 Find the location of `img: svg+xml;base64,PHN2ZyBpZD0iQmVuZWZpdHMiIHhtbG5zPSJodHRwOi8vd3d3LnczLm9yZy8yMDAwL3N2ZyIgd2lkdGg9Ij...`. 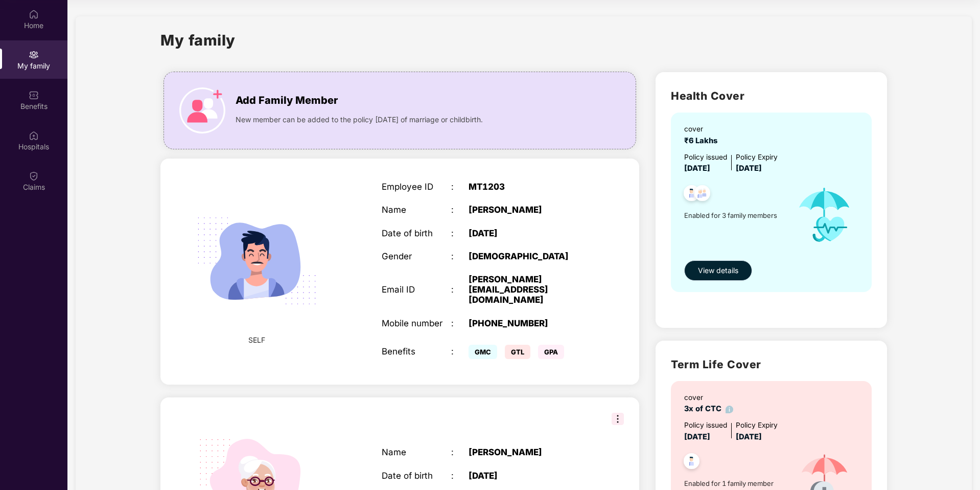

img: svg+xml;base64,PHN2ZyBpZD0iQmVuZWZpdHMiIHhtbG5zPSJodHRwOi8vd3d3LnczLm9yZy8yMDAwL3N2ZyIgd2lkdGg9Ij... is located at coordinates (34, 96).